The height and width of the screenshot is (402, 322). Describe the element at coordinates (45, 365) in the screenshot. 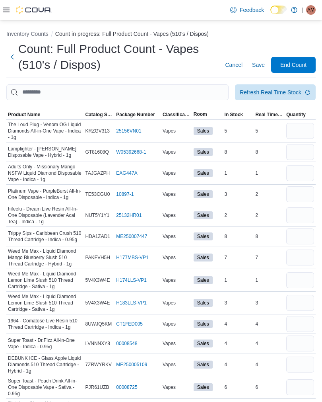

I see `span: DEBUNK ICE - Glass Apple Liquid Diamonds 510 Thread Cartridge - Hybrid - 1g` at that location.